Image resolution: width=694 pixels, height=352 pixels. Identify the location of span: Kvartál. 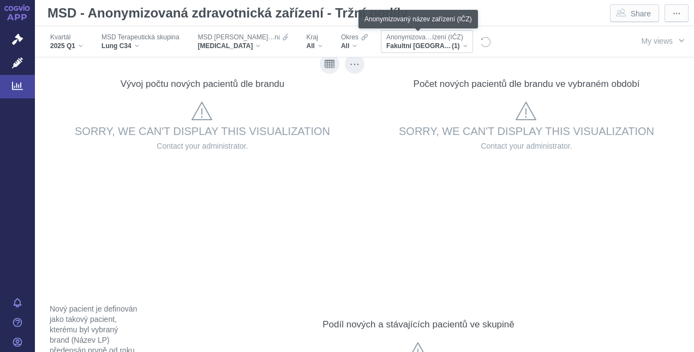
(60, 37).